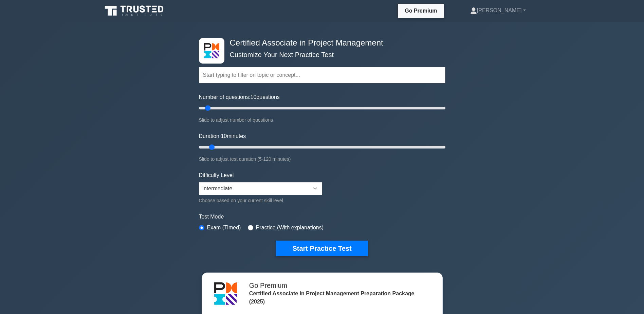 Image resolution: width=644 pixels, height=314 pixels. I want to click on a: Go Premium, so click(421, 11).